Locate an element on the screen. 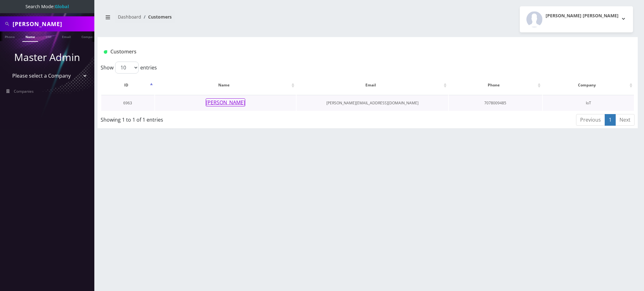 The height and width of the screenshot is (291, 644). th: Name: activate to sort column ascending is located at coordinates (225, 85).